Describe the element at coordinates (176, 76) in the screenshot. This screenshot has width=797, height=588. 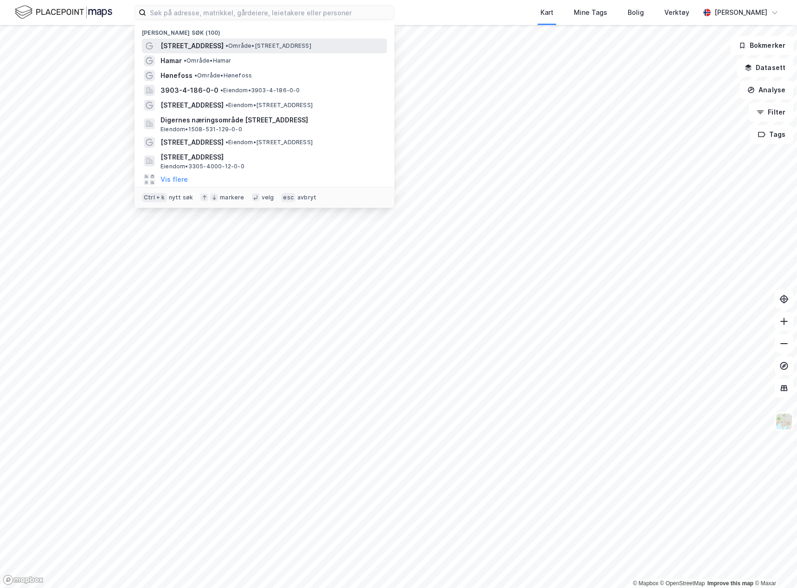
I see `span: Hønefoss` at that location.